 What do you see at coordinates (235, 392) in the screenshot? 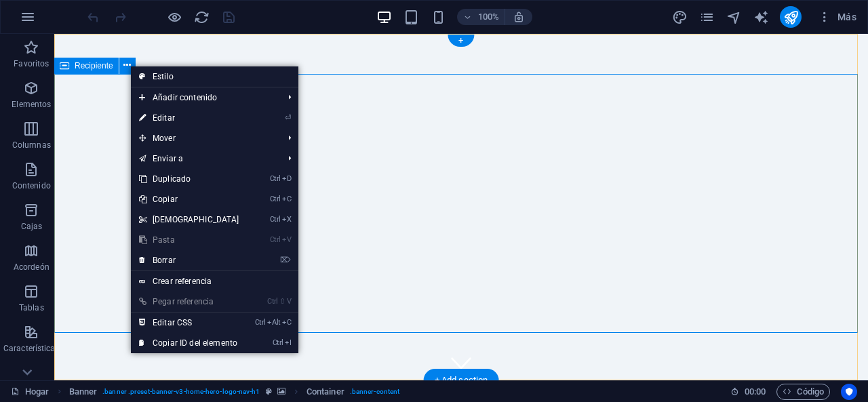
I see `nav: migaja de pan` at bounding box center [235, 392].